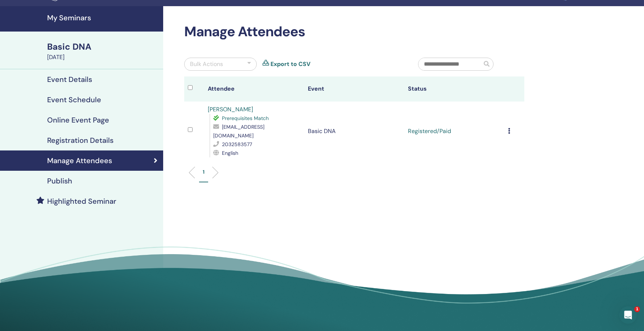 This screenshot has height=331, width=644. What do you see at coordinates (637, 309) in the screenshot?
I see `span: 1` at bounding box center [637, 309].